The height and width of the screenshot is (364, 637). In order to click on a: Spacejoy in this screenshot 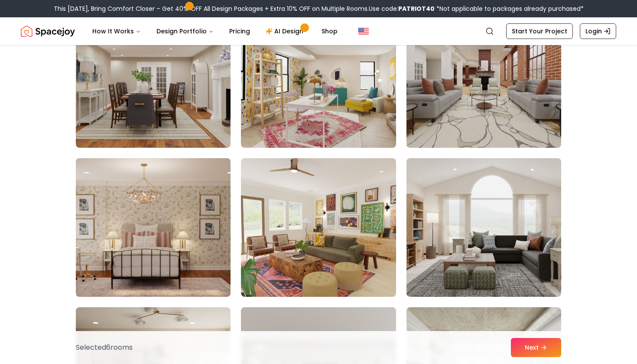, I will do `click(48, 31)`.